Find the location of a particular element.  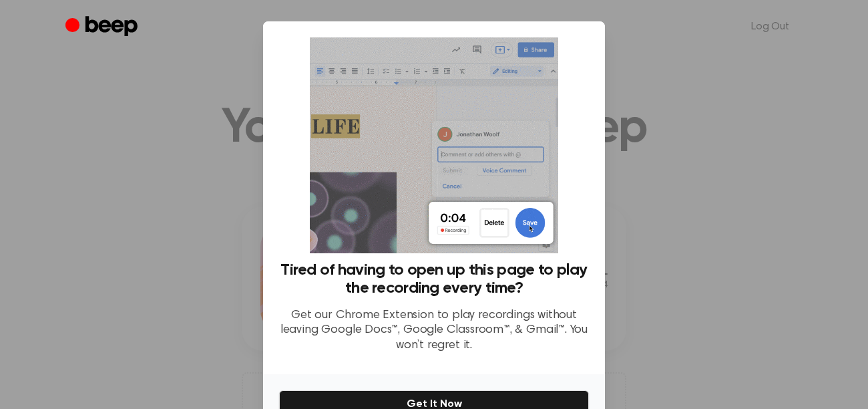

img: Beep extension in action is located at coordinates (433, 145).